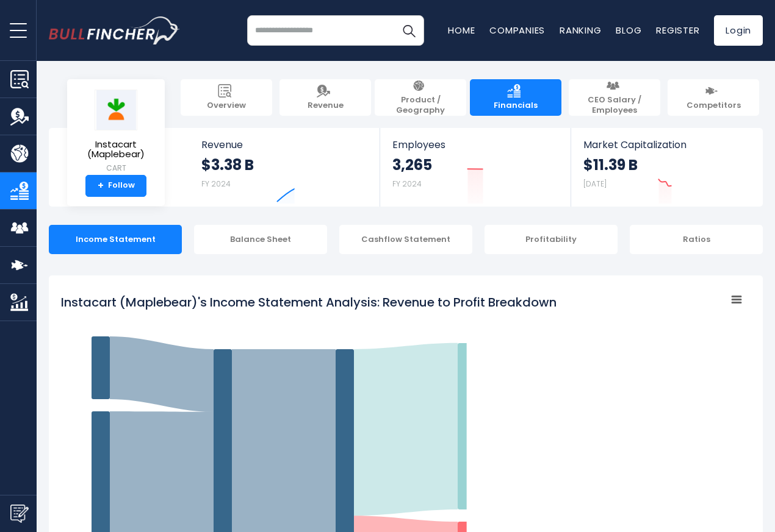 This screenshot has width=775, height=532. What do you see at coordinates (116, 168) in the screenshot?
I see `small: CART` at bounding box center [116, 168].